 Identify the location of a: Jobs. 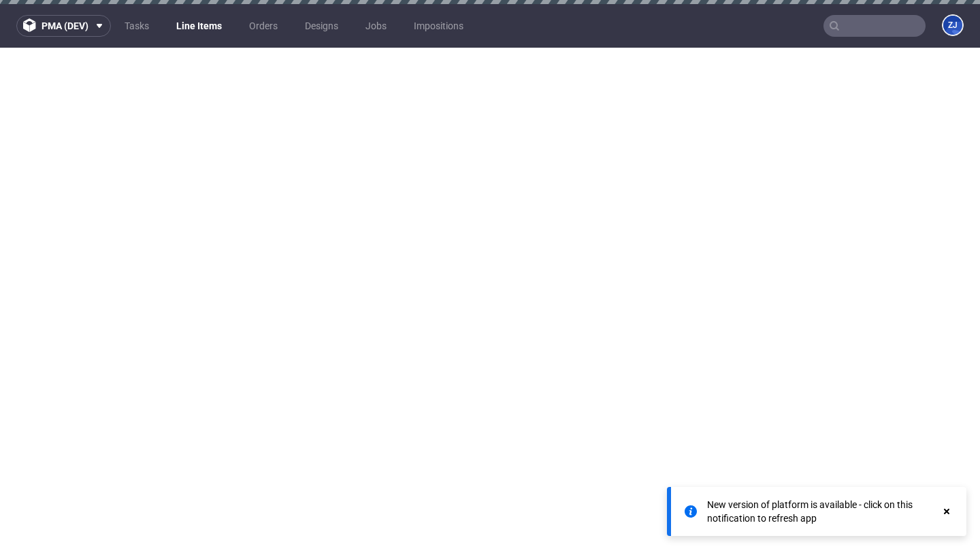
(376, 26).